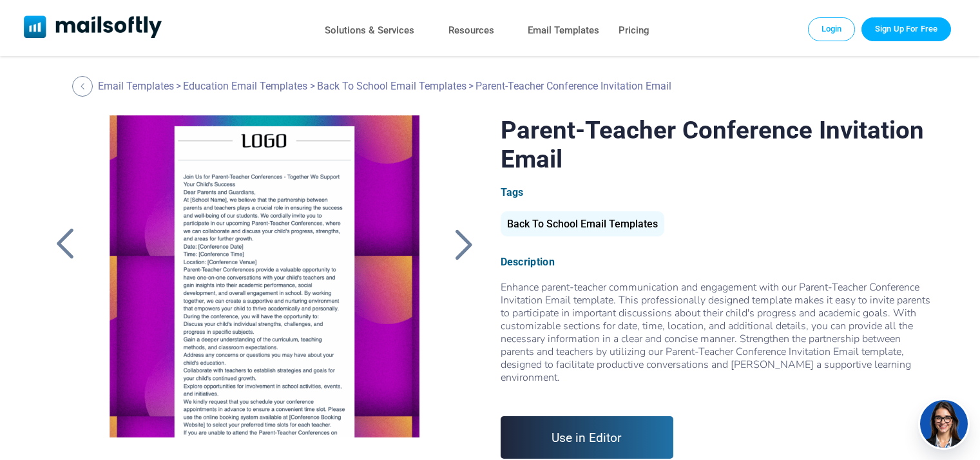 This screenshot has width=980, height=460. I want to click on a: Login, so click(832, 29).